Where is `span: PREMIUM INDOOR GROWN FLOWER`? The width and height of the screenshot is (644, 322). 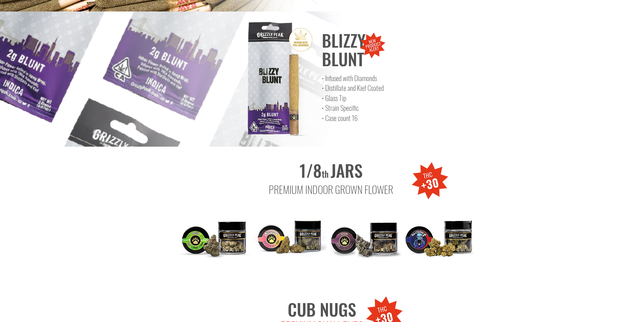
span: PREMIUM INDOOR GROWN FLOWER is located at coordinates (331, 189).